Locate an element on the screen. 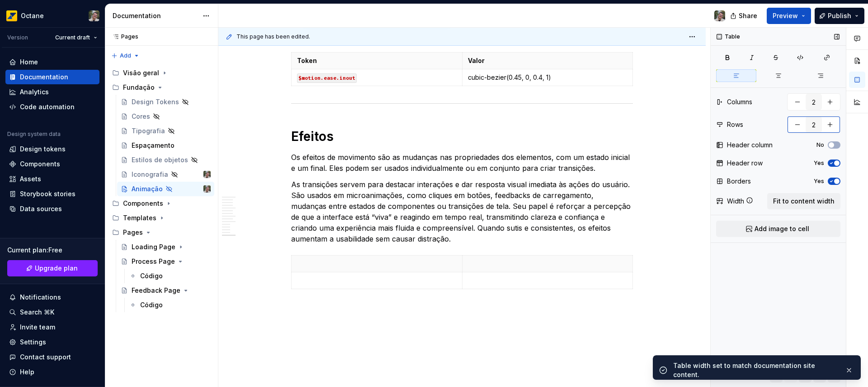 The image size is (868, 387). a: Cores is located at coordinates (166, 116).